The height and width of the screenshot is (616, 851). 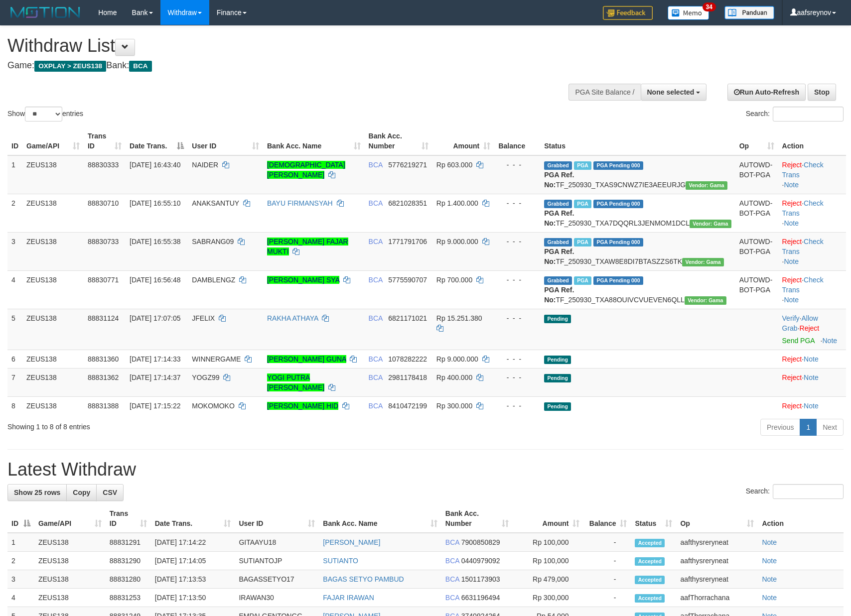 What do you see at coordinates (128, 542) in the screenshot?
I see `td: 88831291` at bounding box center [128, 542].